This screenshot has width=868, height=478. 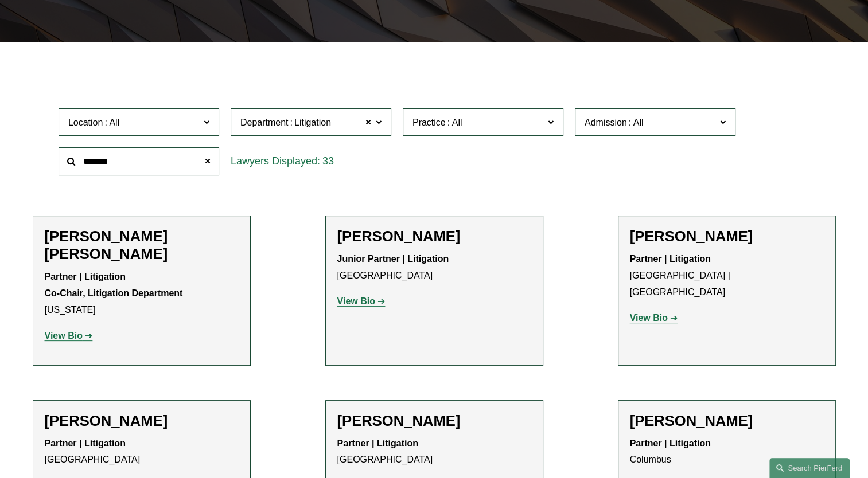 I want to click on span: Department, so click(x=265, y=122).